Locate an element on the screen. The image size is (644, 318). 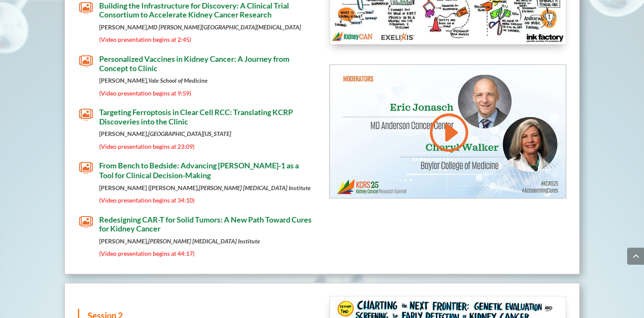
span: Personalized Vaccines in Kidney Cancer: A Journey from Concept to Clinic is located at coordinates (194, 64).